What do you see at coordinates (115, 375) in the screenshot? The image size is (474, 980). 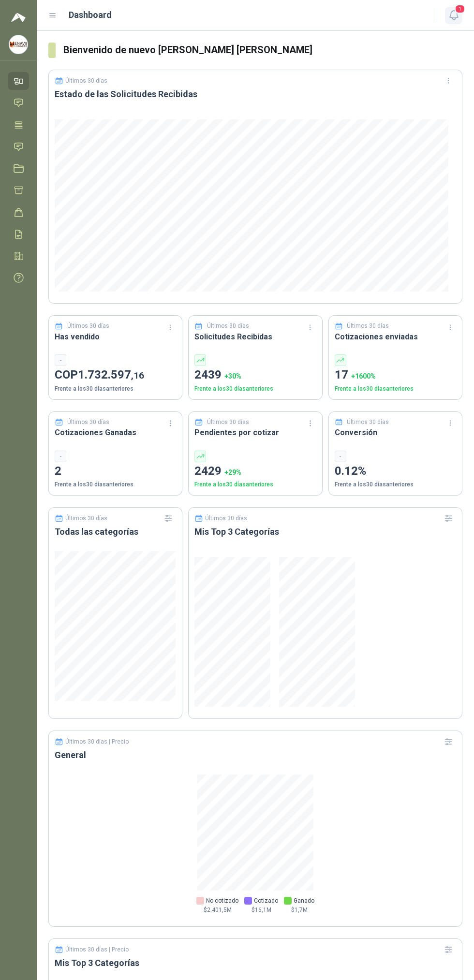 I see `p: COP` at bounding box center [115, 375].